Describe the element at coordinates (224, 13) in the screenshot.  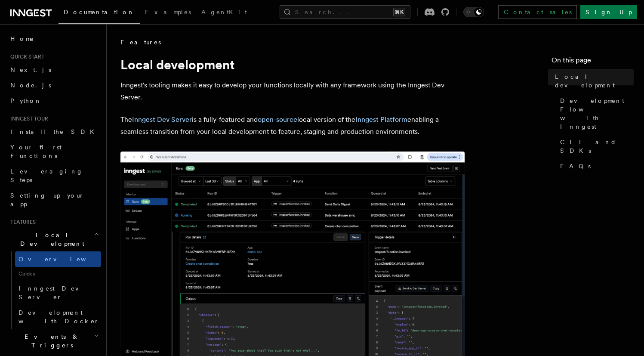
I see `a: AgentKit` at that location.